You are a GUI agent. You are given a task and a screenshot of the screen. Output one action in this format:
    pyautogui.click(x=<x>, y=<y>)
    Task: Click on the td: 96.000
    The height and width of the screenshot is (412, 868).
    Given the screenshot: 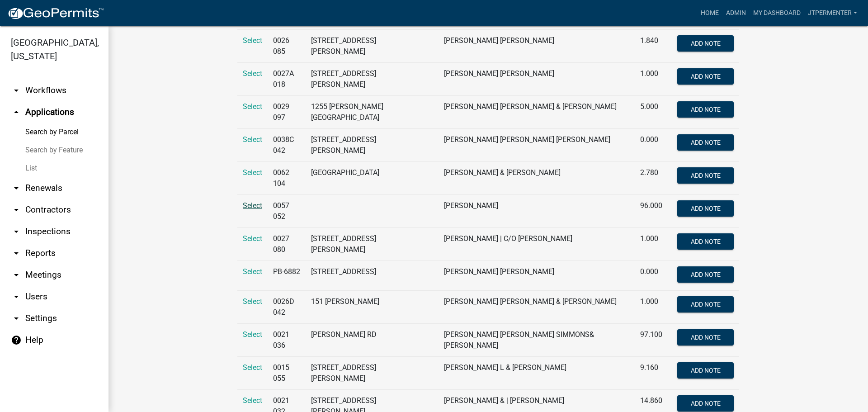 What is the action you would take?
    pyautogui.click(x=653, y=210)
    